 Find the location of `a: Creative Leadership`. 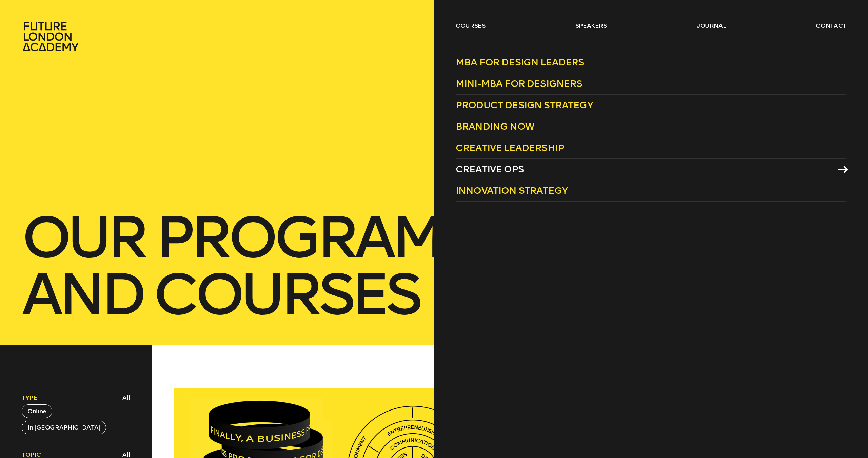

a: Creative Leadership is located at coordinates (651, 148).